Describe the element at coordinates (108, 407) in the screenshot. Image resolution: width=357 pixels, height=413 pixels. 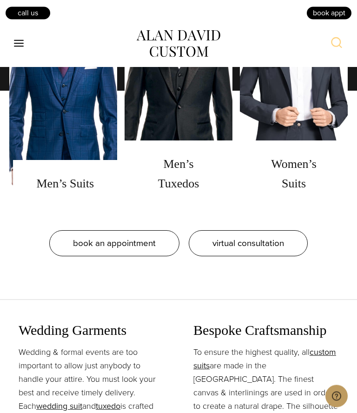
I see `a: tuxedo` at that location.